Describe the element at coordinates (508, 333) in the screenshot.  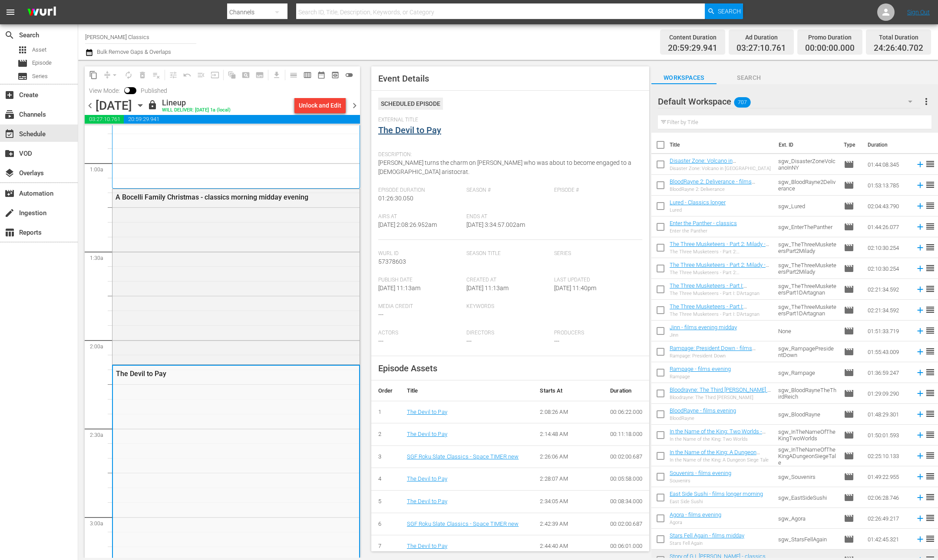
I see `span: Directors` at that location.